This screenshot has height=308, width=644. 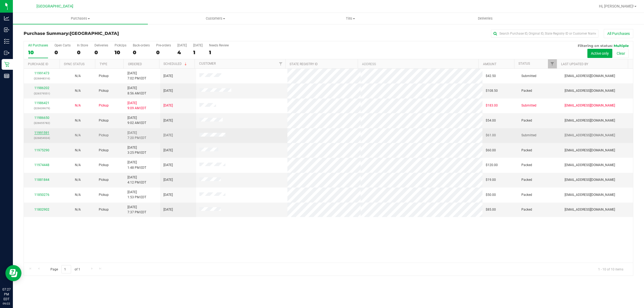 I want to click on span: $42.50, so click(x=491, y=76).